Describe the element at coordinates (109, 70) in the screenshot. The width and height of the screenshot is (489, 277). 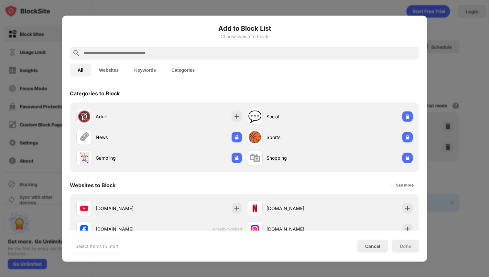
I see `button: Websites` at that location.